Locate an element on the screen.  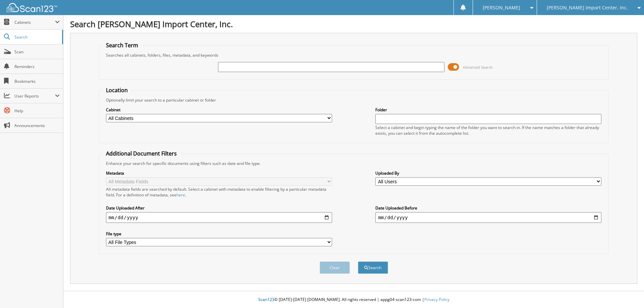
span: Help is located at coordinates (37, 110).